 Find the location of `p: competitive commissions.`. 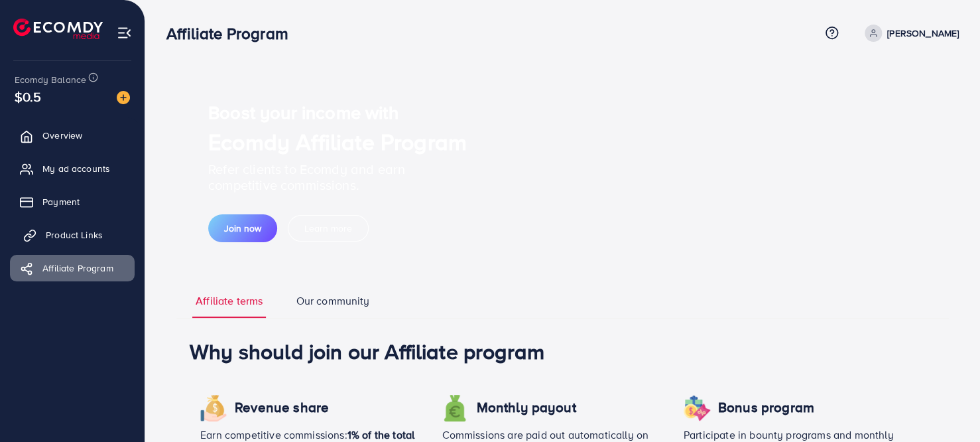

p: competitive commissions. is located at coordinates (337, 185).